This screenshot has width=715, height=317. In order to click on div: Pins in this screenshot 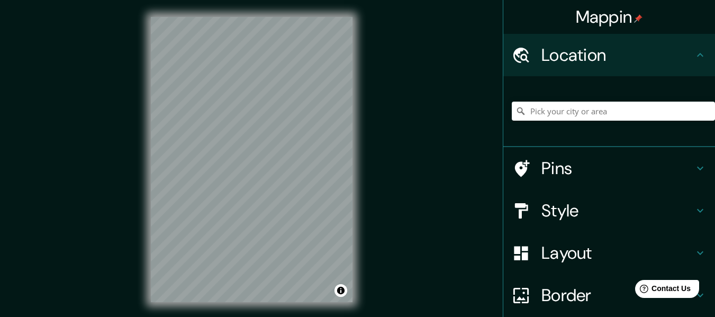, I will do `click(609, 168)`.